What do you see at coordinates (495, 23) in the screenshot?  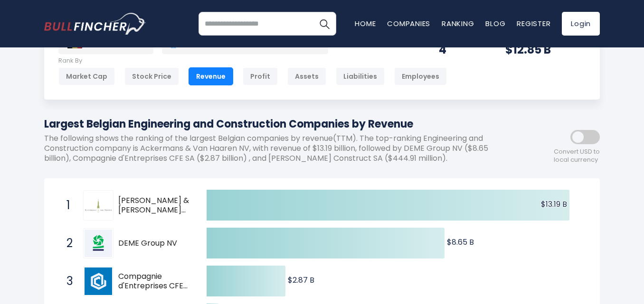 I see `a: Blog` at bounding box center [495, 23].